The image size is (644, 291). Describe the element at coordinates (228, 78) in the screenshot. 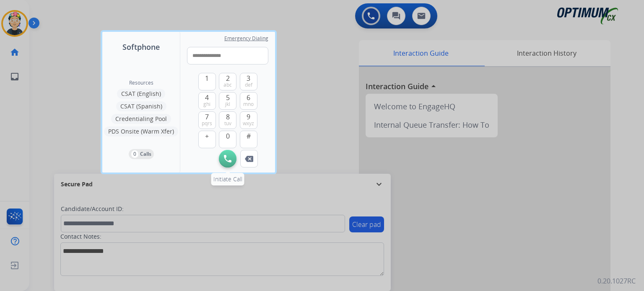

I see `span: 2` at that location.